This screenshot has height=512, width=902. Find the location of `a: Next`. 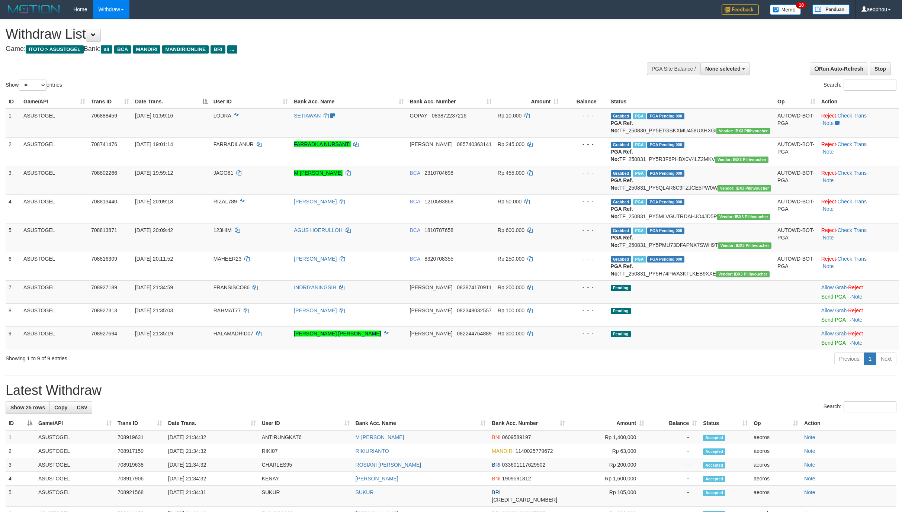

a: Next is located at coordinates (886, 359).